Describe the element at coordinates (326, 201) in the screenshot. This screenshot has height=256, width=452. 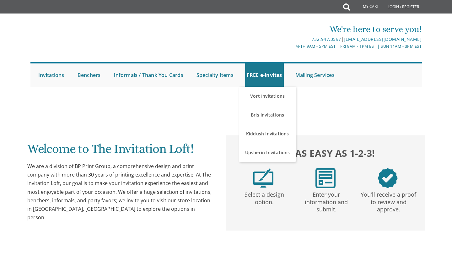
I see `p: Enter your information and submit.` at that location.